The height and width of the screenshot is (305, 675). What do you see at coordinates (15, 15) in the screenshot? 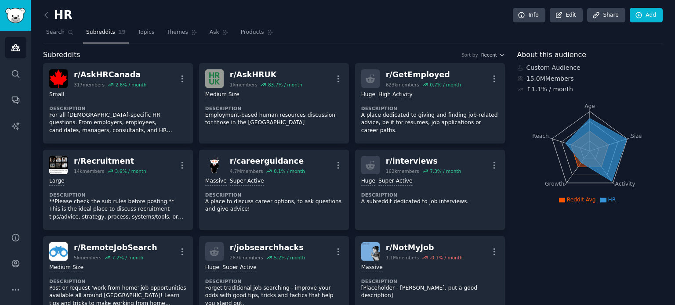
I see `img: GummySearch logo` at bounding box center [15, 15].